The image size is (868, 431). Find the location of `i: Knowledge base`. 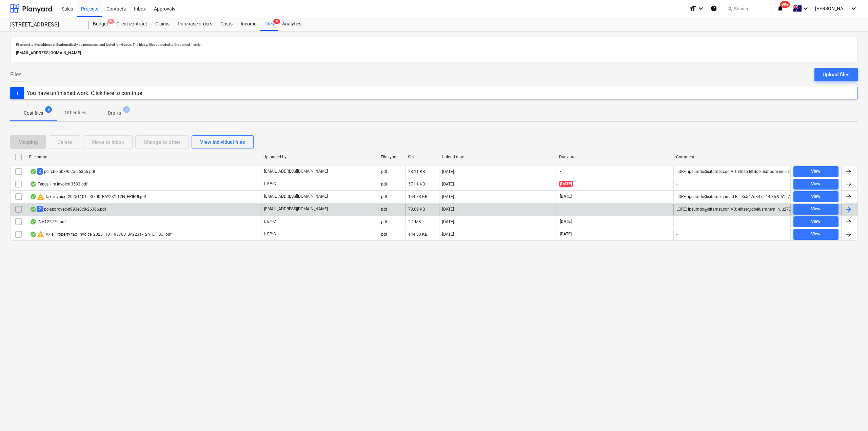

i: Knowledge base is located at coordinates (714, 8).